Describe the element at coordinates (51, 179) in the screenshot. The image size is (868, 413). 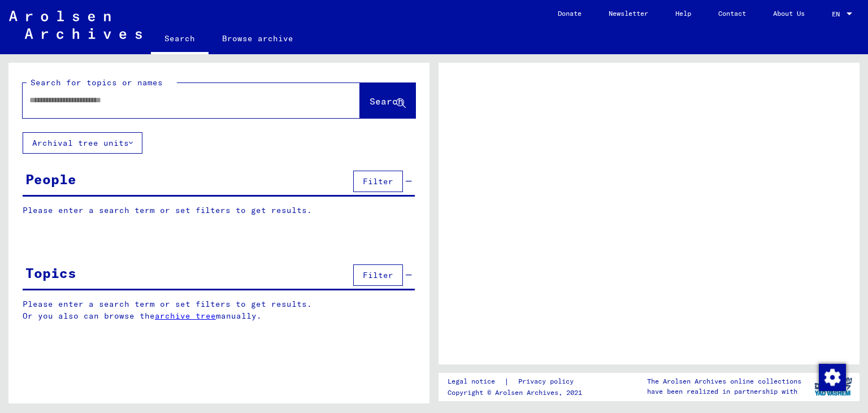
I see `div: People` at that location.